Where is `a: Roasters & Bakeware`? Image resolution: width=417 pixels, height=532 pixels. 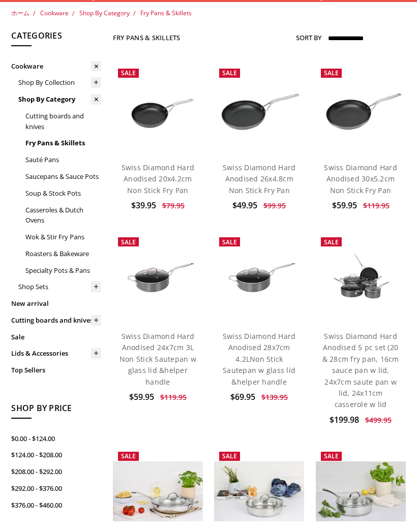 a: Roasters & Bakeware is located at coordinates (63, 253).